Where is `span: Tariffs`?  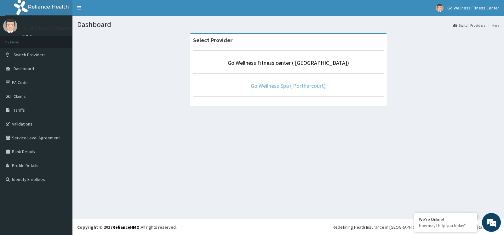
span: Tariffs is located at coordinates (19, 110).